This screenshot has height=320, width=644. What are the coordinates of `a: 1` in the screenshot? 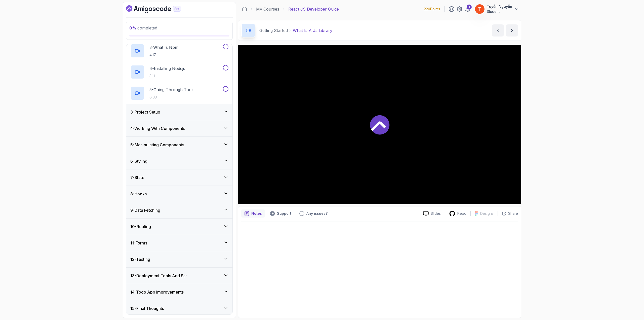 It's located at (468, 9).